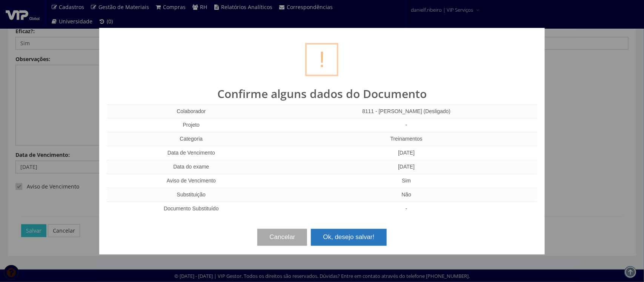  I want to click on td: Não, so click(406, 195).